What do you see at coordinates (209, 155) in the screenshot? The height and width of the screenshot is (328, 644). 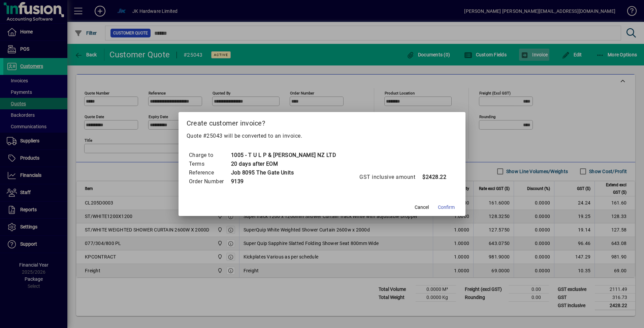 I see `td: Charge to` at bounding box center [209, 155].